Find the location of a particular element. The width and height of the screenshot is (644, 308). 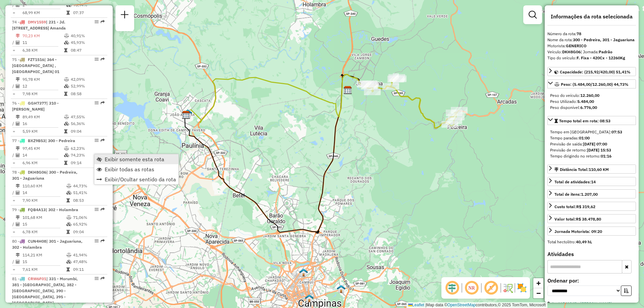

span: 78 - is located at coordinates (45, 175).